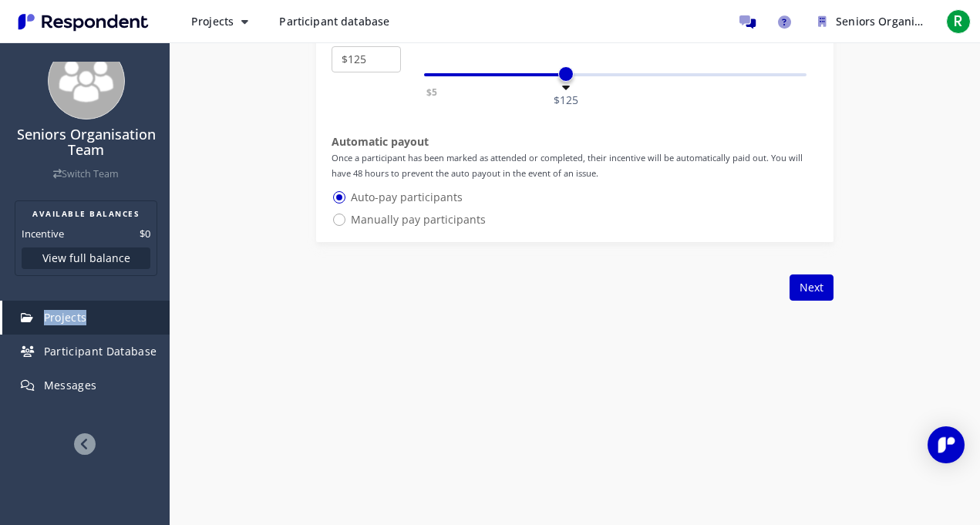  What do you see at coordinates (83, 21) in the screenshot?
I see `img: Respondent` at bounding box center [83, 21].